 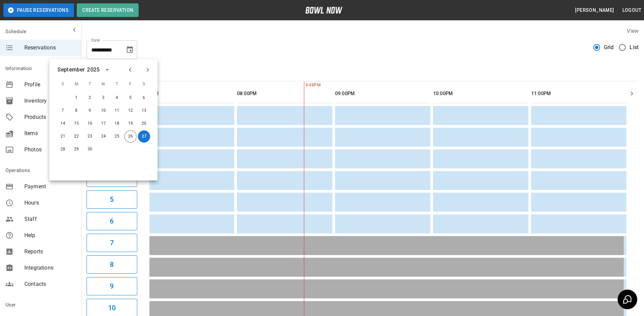 I want to click on button: Sep 7, 2025, so click(x=63, y=111).